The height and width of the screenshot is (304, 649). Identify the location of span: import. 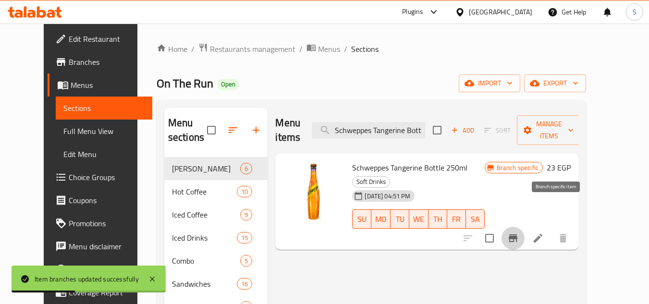
(489, 83).